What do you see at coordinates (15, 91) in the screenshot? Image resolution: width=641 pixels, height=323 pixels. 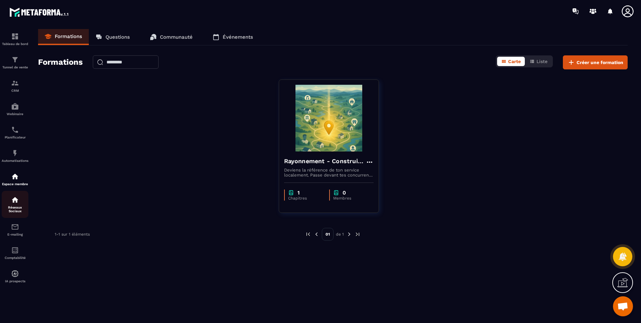 I see `p: CRM` at bounding box center [15, 91].